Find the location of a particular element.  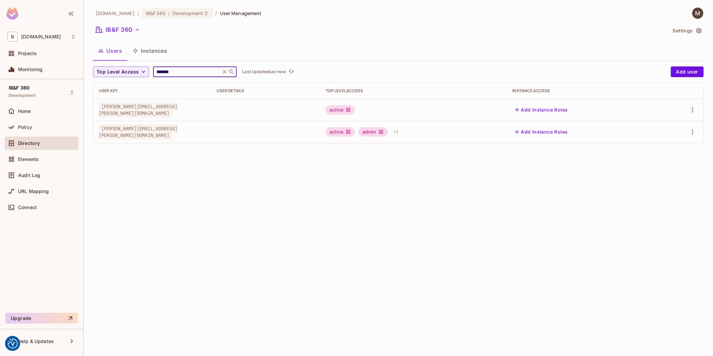

button: Settings is located at coordinates (687, 31).